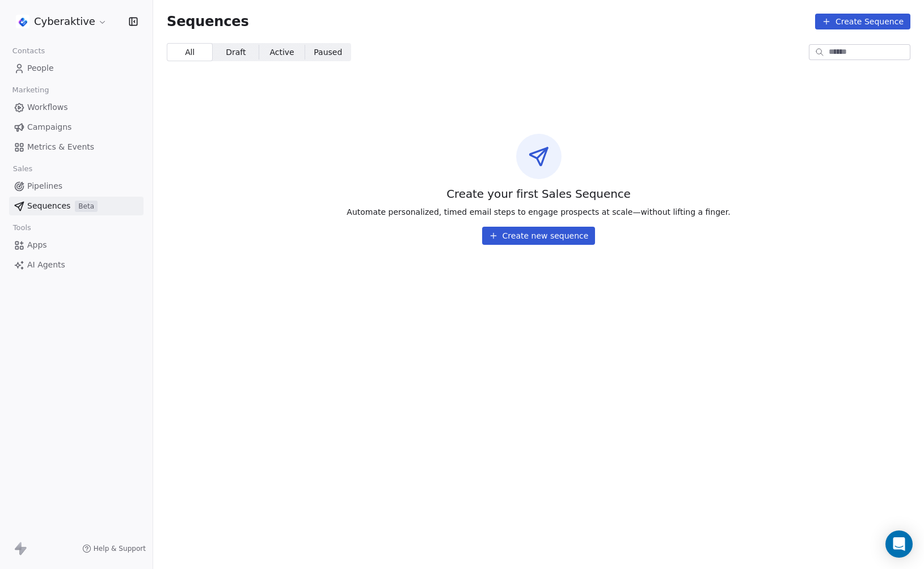  What do you see at coordinates (40, 68) in the screenshot?
I see `span: People` at bounding box center [40, 68].